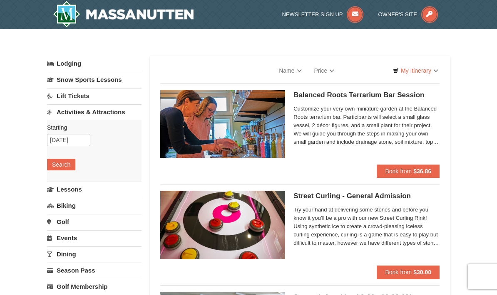 The image size is (497, 295). Describe the element at coordinates (422, 171) in the screenshot. I see `strong: $36.86` at that location.